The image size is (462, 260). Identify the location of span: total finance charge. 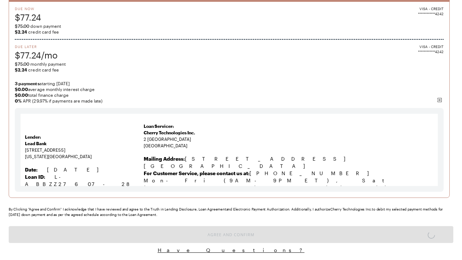
(229, 95).